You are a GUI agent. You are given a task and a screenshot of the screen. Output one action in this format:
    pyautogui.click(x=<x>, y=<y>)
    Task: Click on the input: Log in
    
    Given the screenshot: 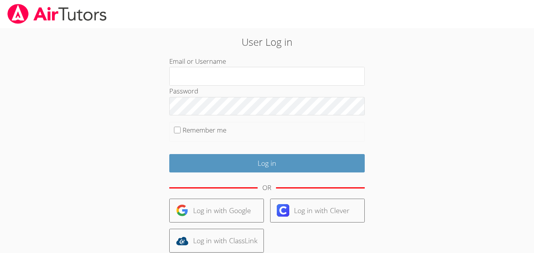 What is the action you would take?
    pyautogui.click(x=267, y=163)
    